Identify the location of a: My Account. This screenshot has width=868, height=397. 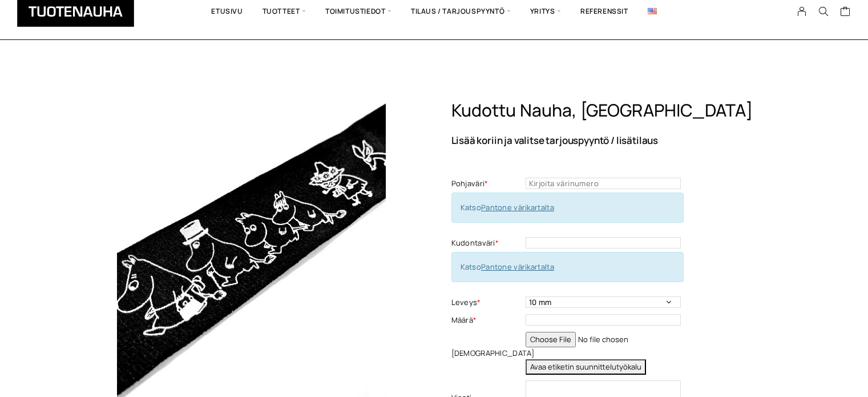
(802, 12).